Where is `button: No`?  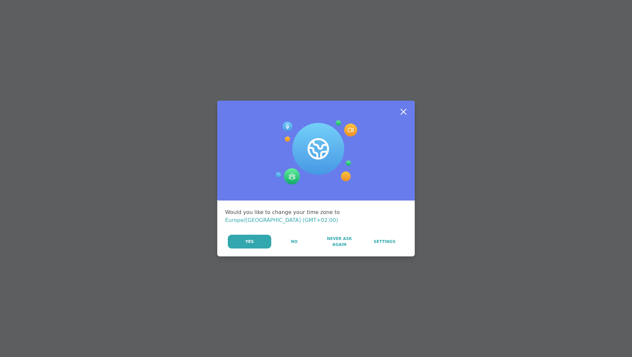
button: No is located at coordinates (294, 242).